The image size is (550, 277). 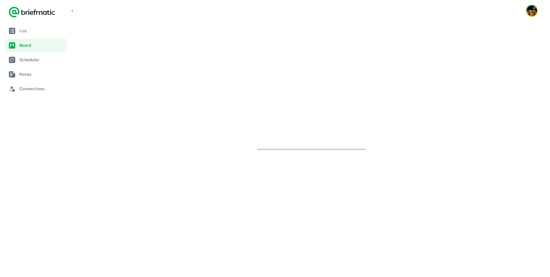 I want to click on span: Connections, so click(x=42, y=89).